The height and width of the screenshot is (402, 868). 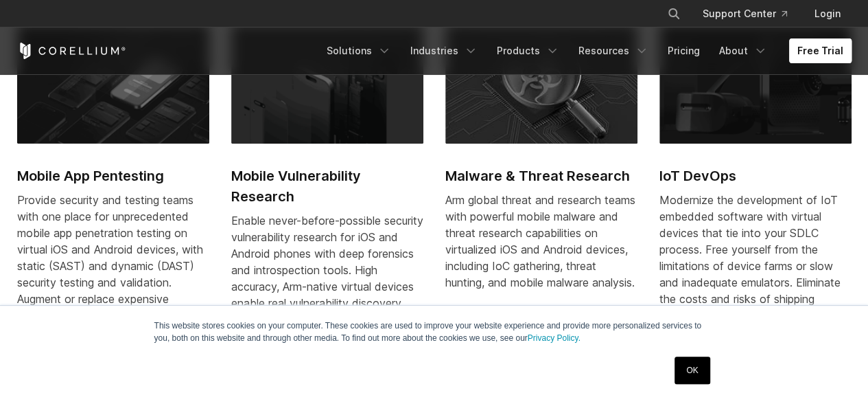 I want to click on h2: Malware & Threat Research, so click(x=541, y=176).